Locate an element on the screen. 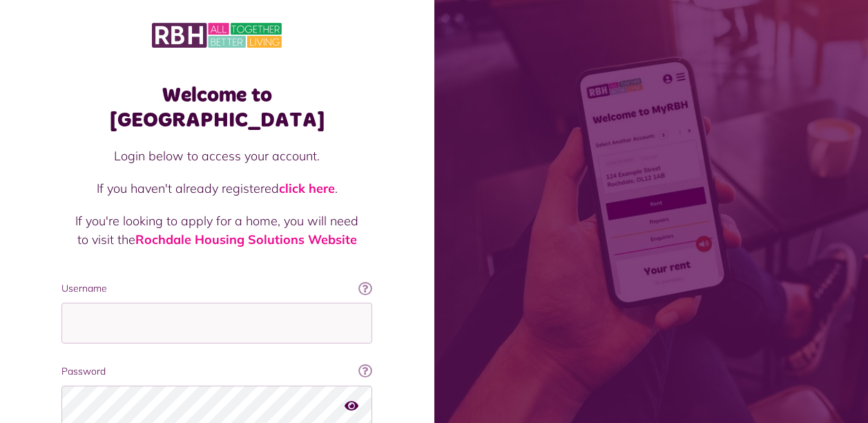 This screenshot has width=868, height=423. p: If you haven't already registered . is located at coordinates (217, 188).